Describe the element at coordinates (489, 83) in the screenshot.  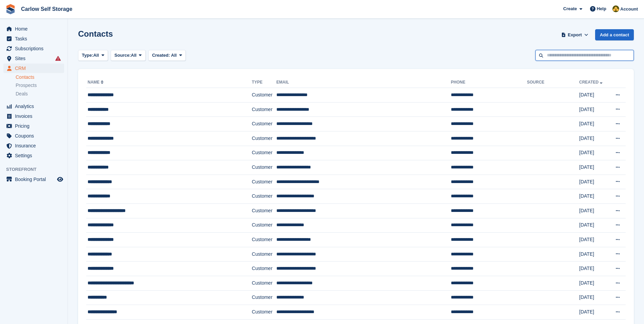
I see `th: Phone` at that location.